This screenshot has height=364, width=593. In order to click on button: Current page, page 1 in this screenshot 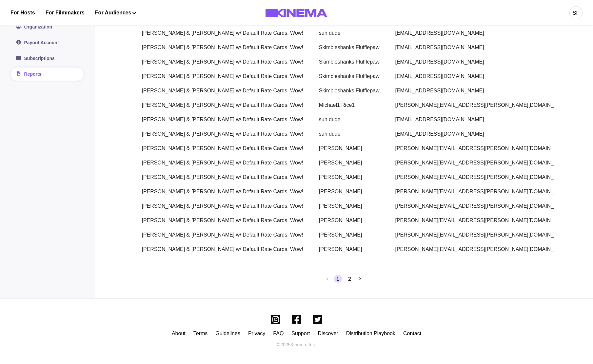, I will do `click(338, 279)`.